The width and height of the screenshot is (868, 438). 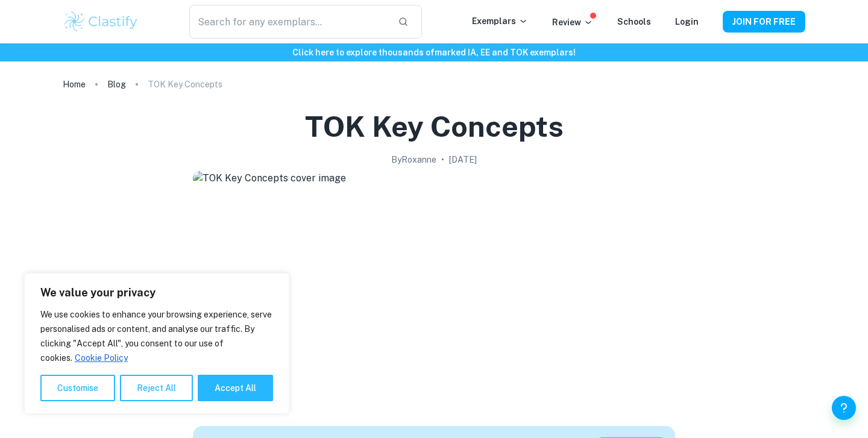 I want to click on div: We value your privacy, so click(x=156, y=343).